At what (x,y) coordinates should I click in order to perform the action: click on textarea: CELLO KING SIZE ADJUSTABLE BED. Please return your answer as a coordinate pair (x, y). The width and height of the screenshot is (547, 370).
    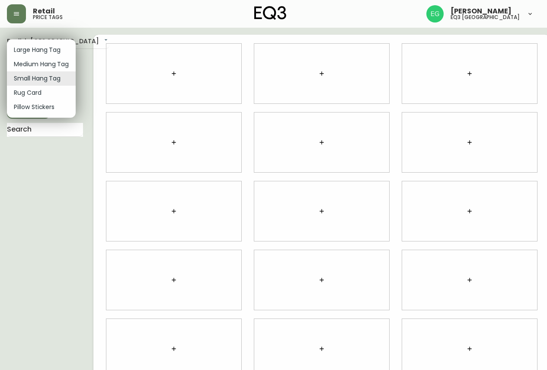
    Looking at the image, I should click on (73, 47).